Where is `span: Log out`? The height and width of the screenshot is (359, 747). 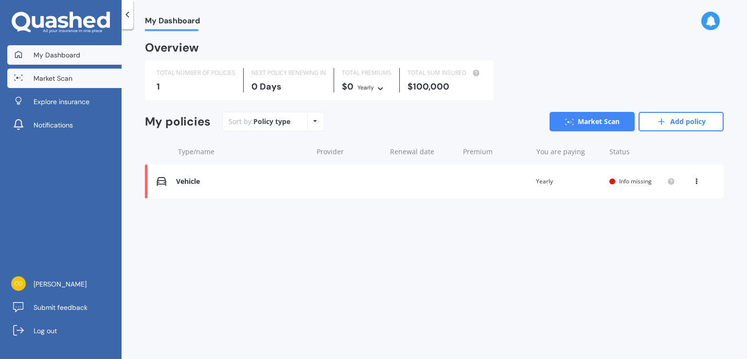
span: Log out is located at coordinates (45, 331).